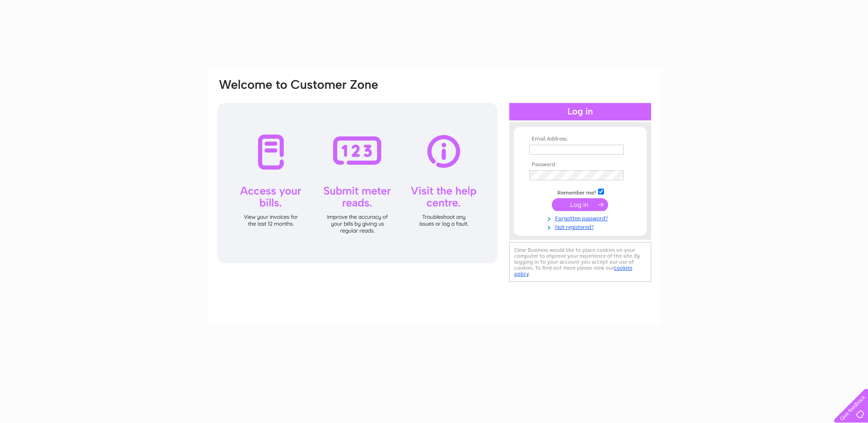  I want to click on div: Clear Business would like to place cookies on your computer to improve your experience of the sit..., so click(580, 261).